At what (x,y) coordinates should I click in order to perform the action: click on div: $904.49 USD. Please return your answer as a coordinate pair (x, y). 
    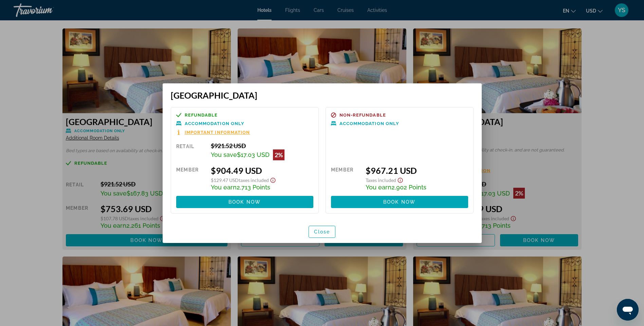
    Looking at the image, I should click on (262, 171).